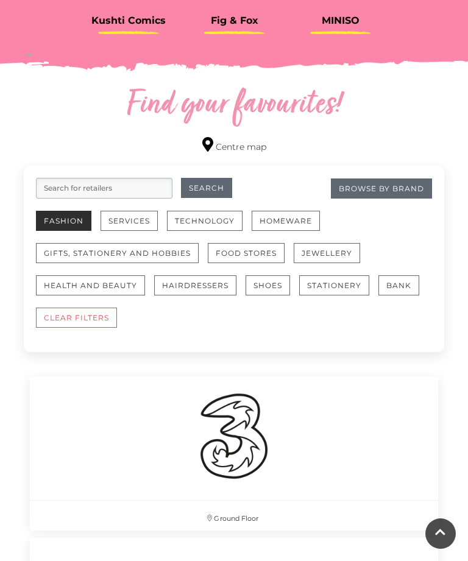 The image size is (468, 561). Describe the element at coordinates (290, 227) in the screenshot. I see `a: Homeware` at that location.